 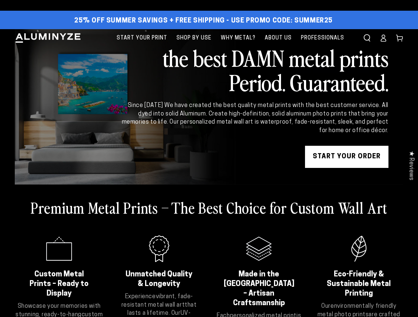 What do you see at coordinates (48, 38) in the screenshot?
I see `img: Aluminyze` at bounding box center [48, 38].